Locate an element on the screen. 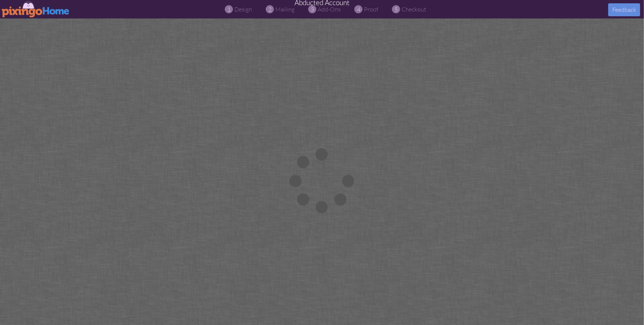 Image resolution: width=644 pixels, height=325 pixels. span: add-ons is located at coordinates (329, 9).